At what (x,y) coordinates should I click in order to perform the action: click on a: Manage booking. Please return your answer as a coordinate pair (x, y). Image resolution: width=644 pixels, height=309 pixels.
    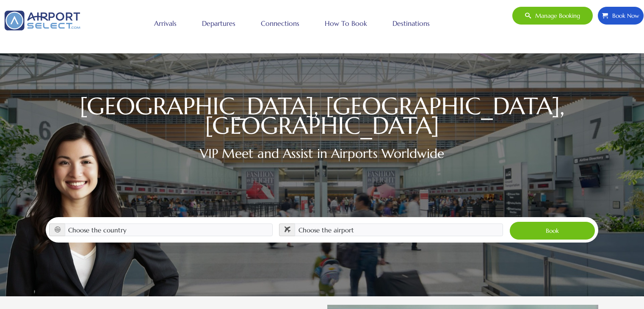
    Looking at the image, I should click on (552, 15).